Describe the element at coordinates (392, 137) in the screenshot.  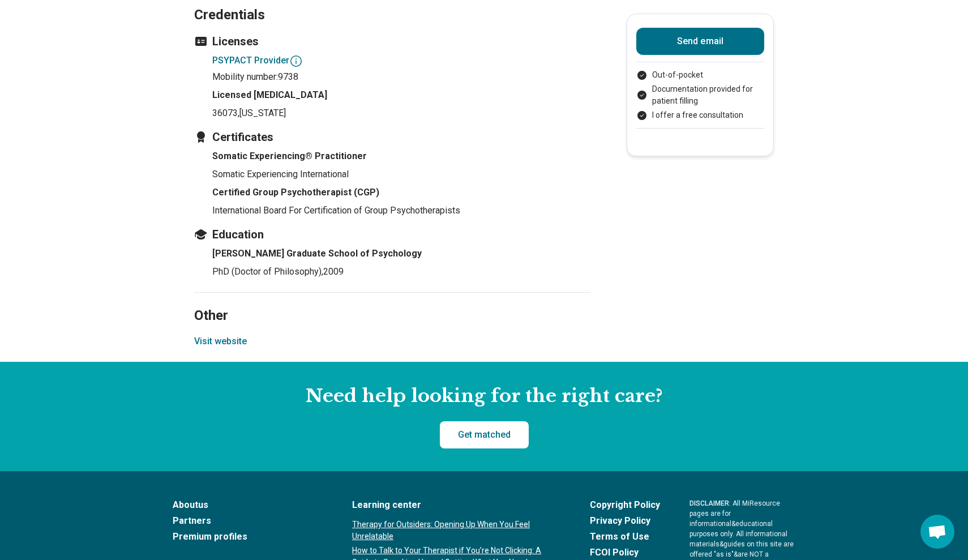
I see `h3: Certificates` at that location.